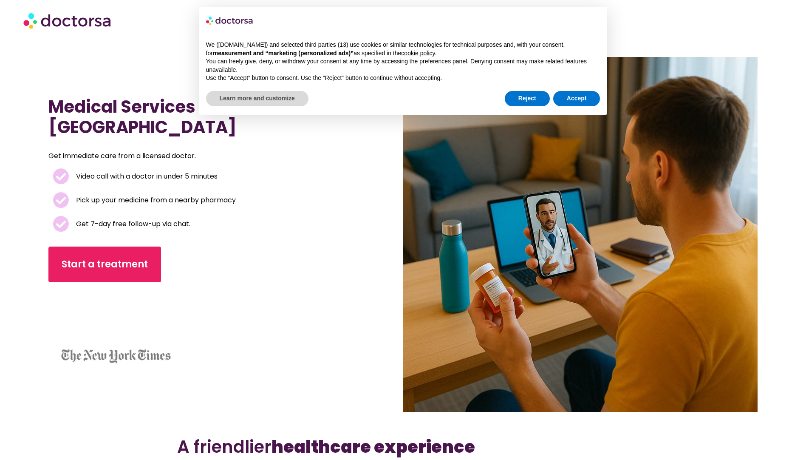 The height and width of the screenshot is (460, 806). I want to click on img: logo, so click(230, 20).